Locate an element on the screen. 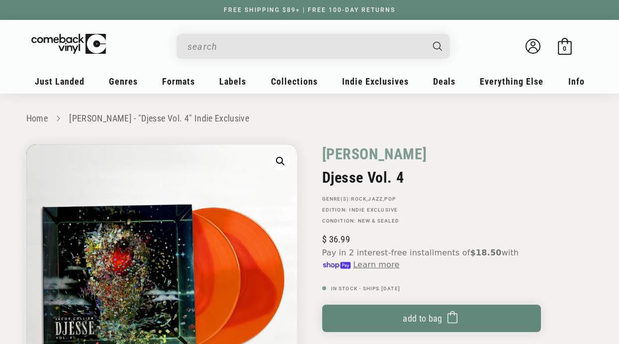 This screenshot has width=619, height=344. button: Search is located at coordinates (438, 46).